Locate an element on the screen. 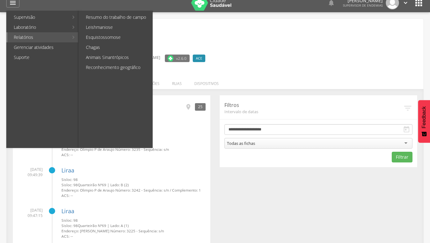 This screenshot has width=430, height=243. button: Filtrar is located at coordinates (402, 157).